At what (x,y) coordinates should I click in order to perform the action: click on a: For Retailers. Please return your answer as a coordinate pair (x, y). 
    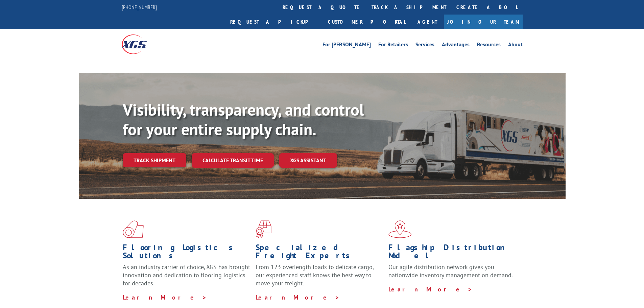
    Looking at the image, I should click on (394, 46).